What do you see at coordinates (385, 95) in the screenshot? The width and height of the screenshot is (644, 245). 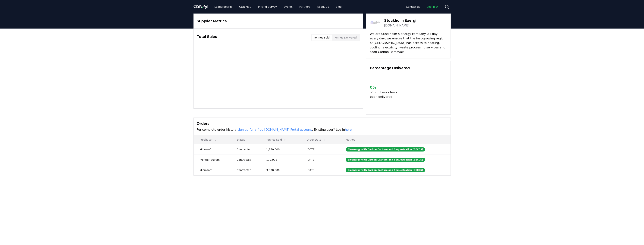 I see `p: of purchases have been delivered` at bounding box center [385, 95].